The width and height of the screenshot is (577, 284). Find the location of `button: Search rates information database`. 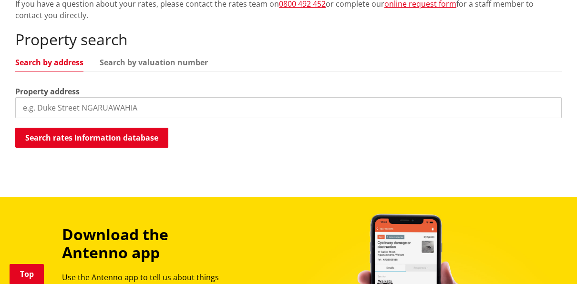

button: Search rates information database is located at coordinates (92, 138).